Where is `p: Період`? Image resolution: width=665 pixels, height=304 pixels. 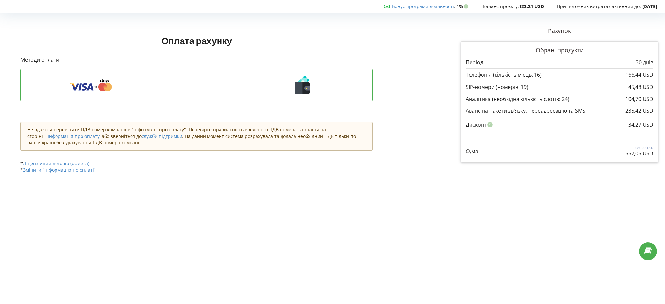
p: Період is located at coordinates (474, 62).